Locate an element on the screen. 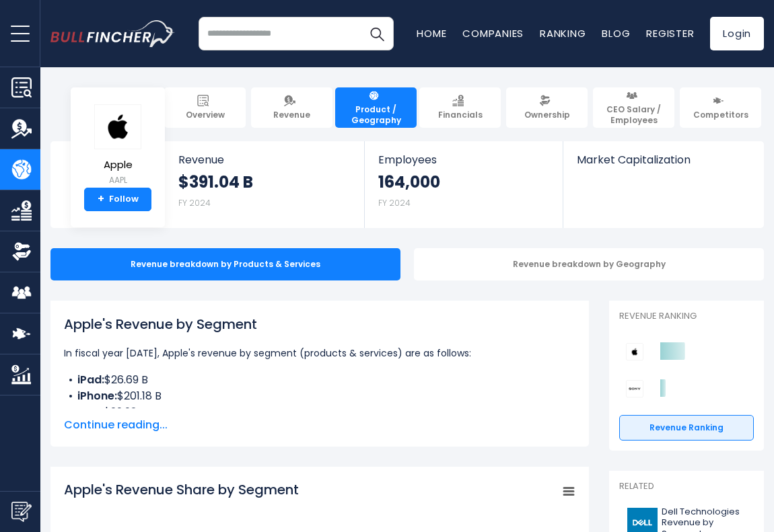 The height and width of the screenshot is (532, 774). a: Blog is located at coordinates (616, 33).